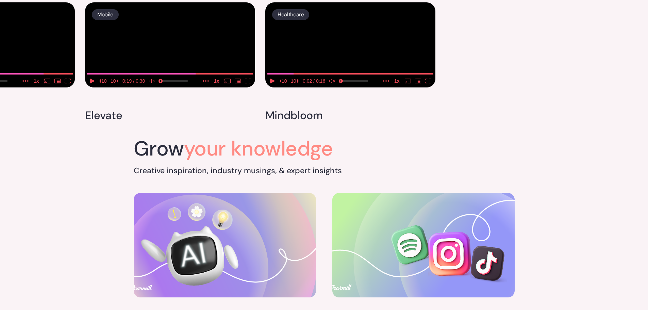  Describe the element at coordinates (324, 171) in the screenshot. I see `h5: Creative inspiration, industry musings, & expert insights` at that location.